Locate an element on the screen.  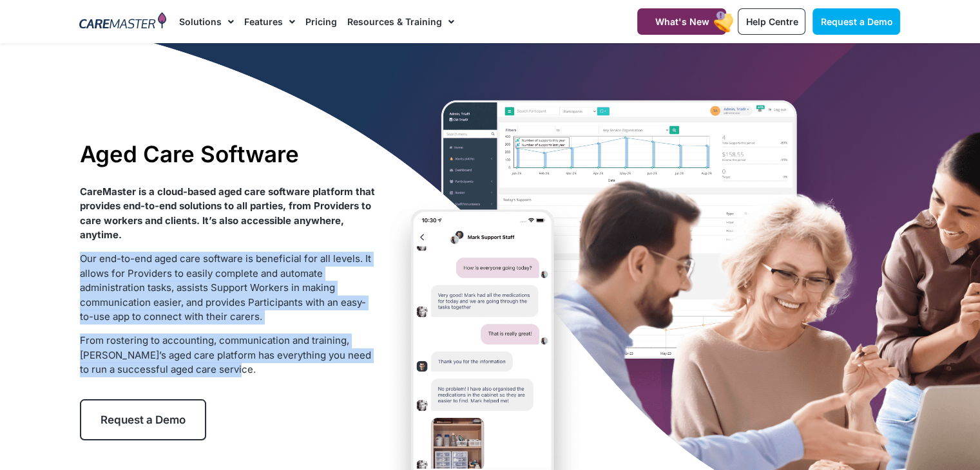
img: CareMaster Logo is located at coordinates (122, 22).